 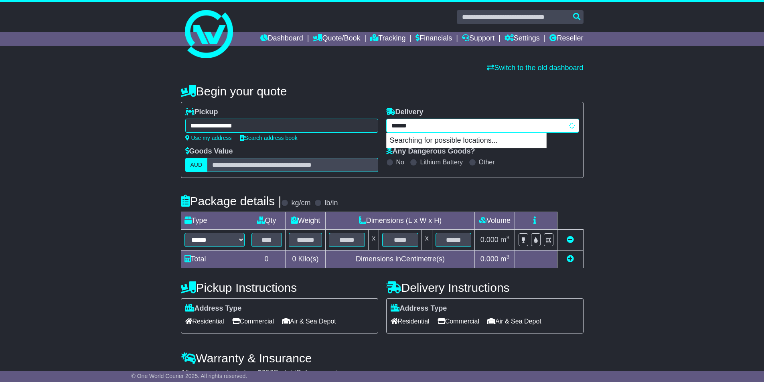 What do you see at coordinates (294, 259) in the screenshot?
I see `span: 0` at bounding box center [294, 259].